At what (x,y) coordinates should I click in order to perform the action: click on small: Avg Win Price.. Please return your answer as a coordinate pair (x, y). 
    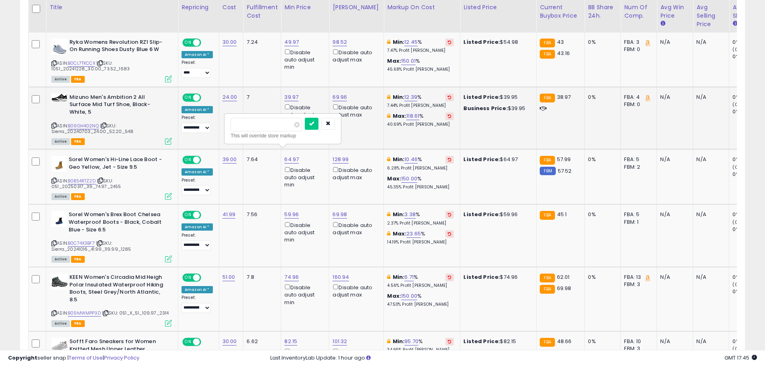
    Looking at the image, I should click on (662, 24).